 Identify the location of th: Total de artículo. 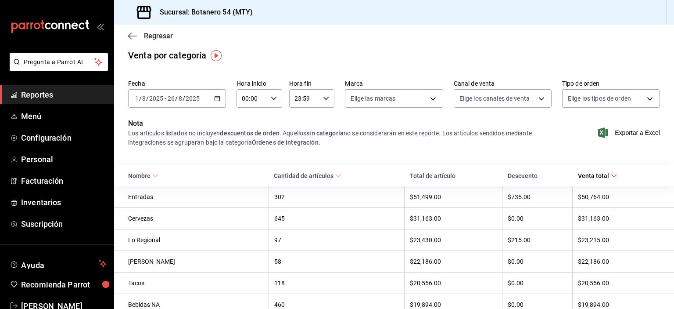
(453, 175).